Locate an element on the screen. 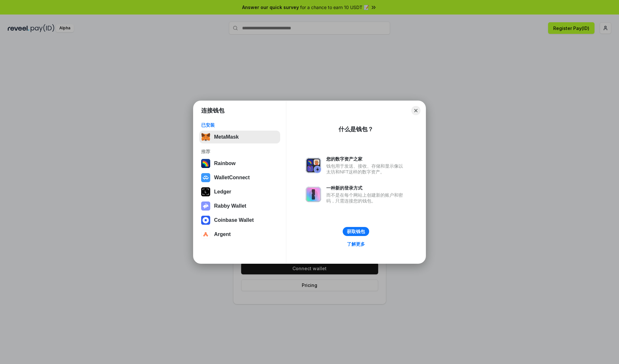 This screenshot has height=364, width=619. button: Coinbase Wallet is located at coordinates (239, 220).